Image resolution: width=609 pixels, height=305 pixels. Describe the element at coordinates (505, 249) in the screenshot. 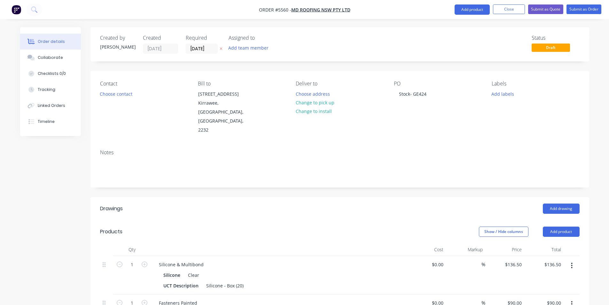

I see `div: Price` at that location.